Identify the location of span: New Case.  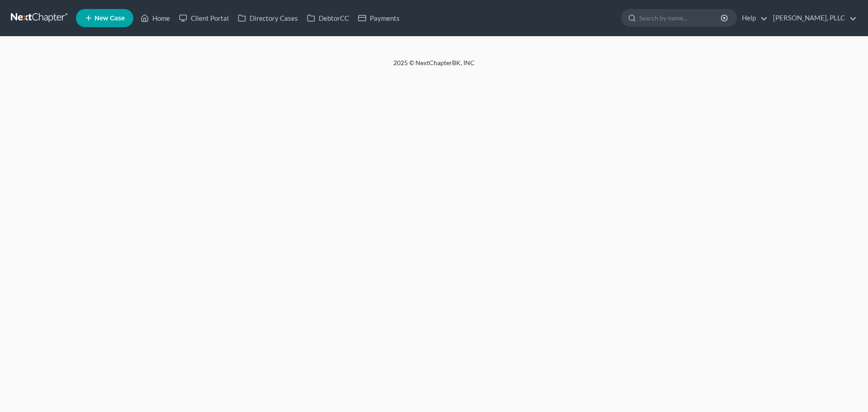
(110, 18).